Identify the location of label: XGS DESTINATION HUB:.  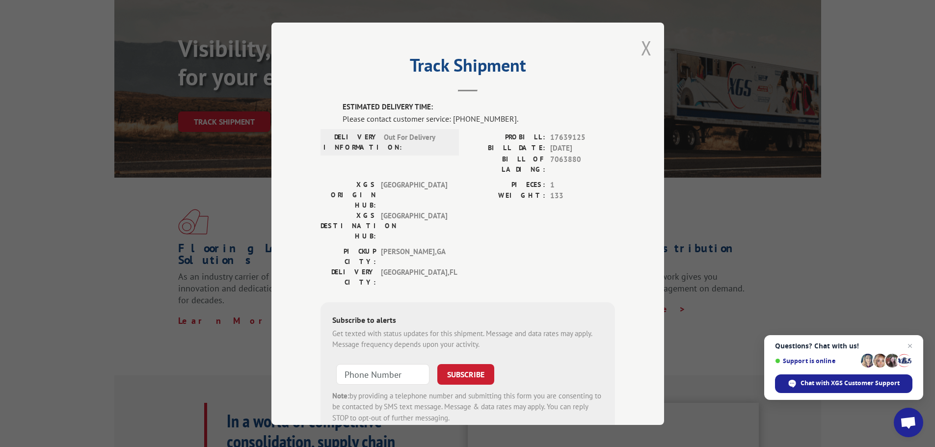
(348, 225).